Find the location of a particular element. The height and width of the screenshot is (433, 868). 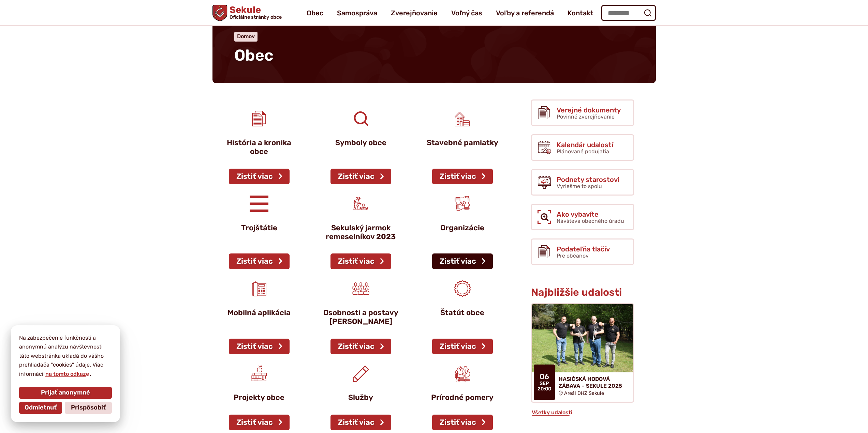

span: Voľný čas is located at coordinates (466, 13).